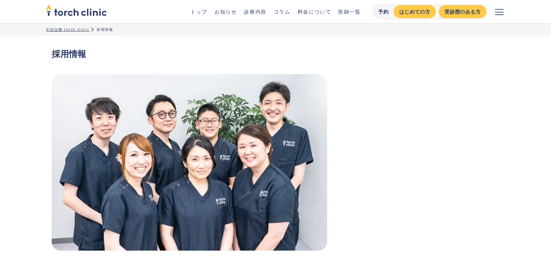 This screenshot has height=261, width=551. Describe the element at coordinates (463, 11) in the screenshot. I see `a: 受診歴のある方` at that location.